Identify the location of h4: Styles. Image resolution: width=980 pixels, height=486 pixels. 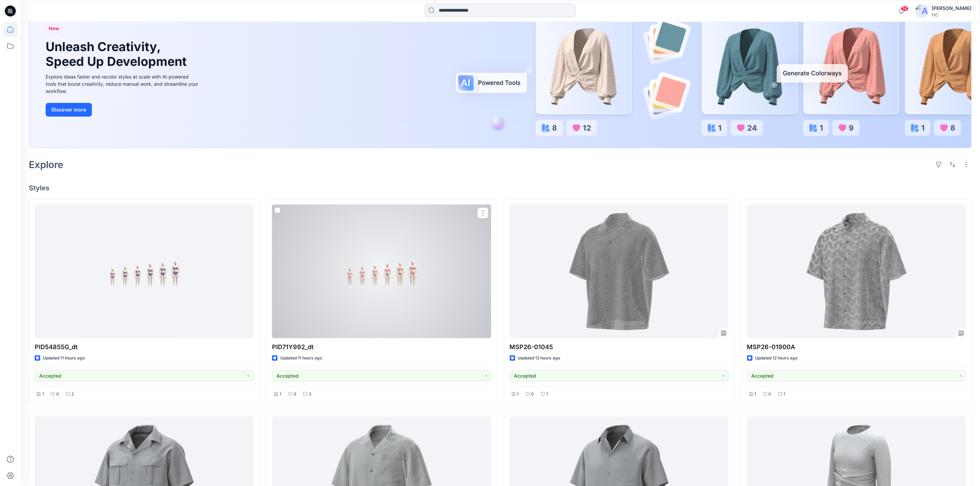
(500, 188).